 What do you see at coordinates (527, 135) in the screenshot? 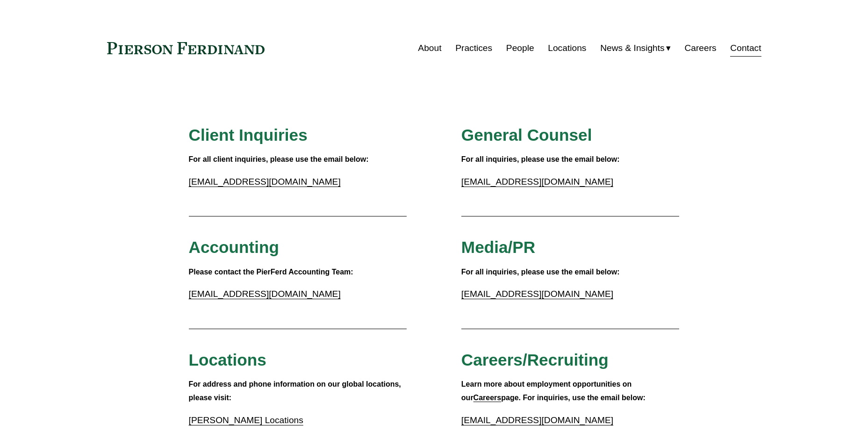
I see `span: General Counsel` at bounding box center [527, 135].